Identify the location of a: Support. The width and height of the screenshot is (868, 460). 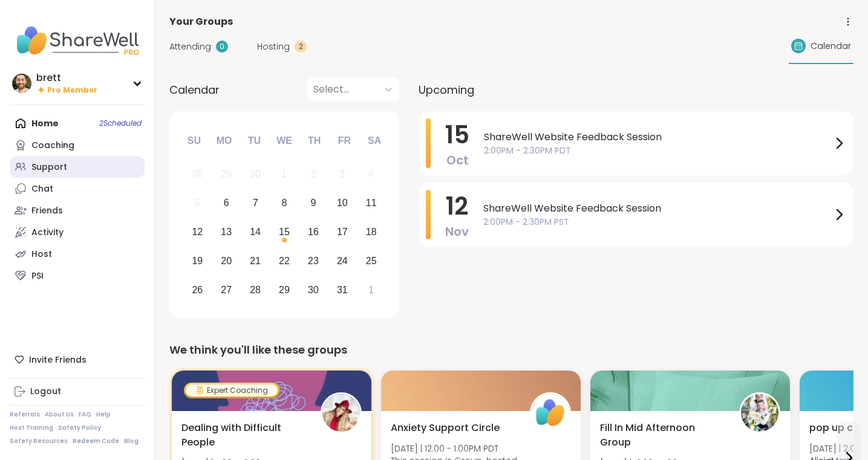
(77, 167).